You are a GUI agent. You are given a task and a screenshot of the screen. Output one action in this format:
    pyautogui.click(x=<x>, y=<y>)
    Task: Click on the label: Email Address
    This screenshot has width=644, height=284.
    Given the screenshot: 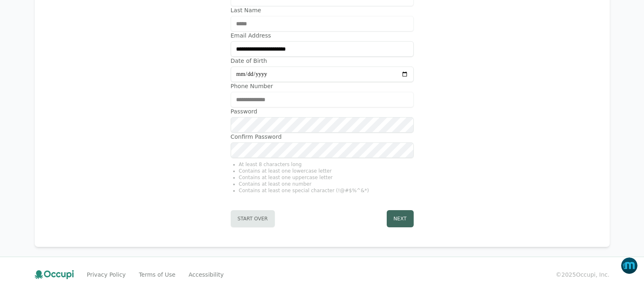 What is the action you would take?
    pyautogui.click(x=322, y=36)
    